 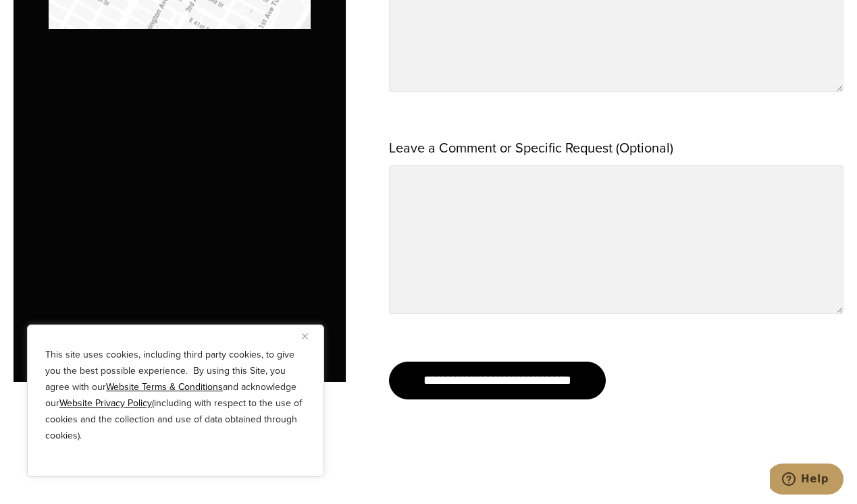 I want to click on p: This site uses cookies, including third party cookies, to give you the best possible experience. ..., so click(x=175, y=396).